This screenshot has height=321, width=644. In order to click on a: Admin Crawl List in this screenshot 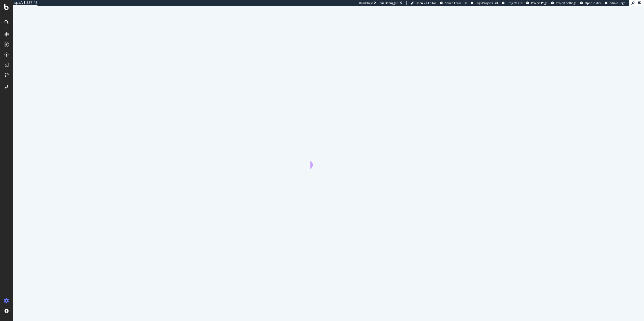, I will do `click(454, 3)`.